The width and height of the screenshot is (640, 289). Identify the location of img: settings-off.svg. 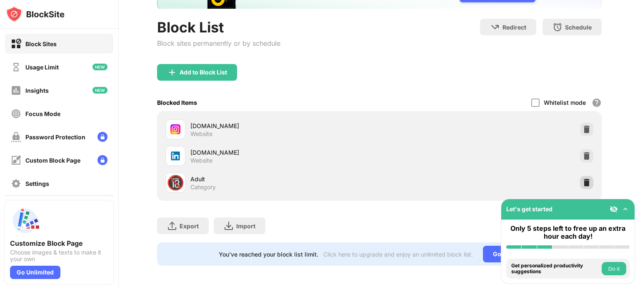
(16, 184).